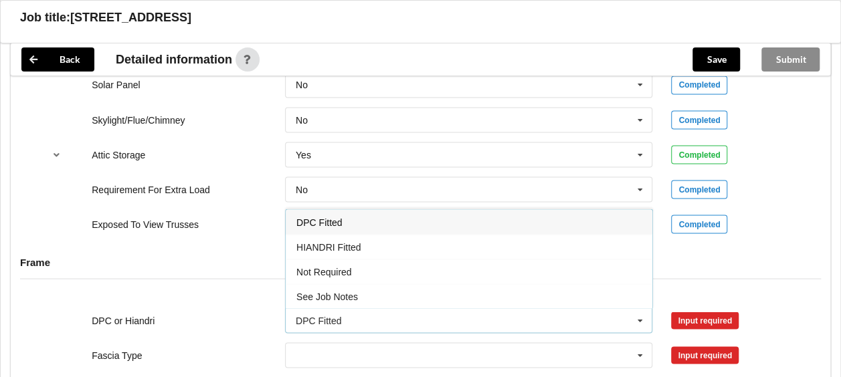  Describe the element at coordinates (116, 355) in the screenshot. I see `label: Fascia Type` at that location.